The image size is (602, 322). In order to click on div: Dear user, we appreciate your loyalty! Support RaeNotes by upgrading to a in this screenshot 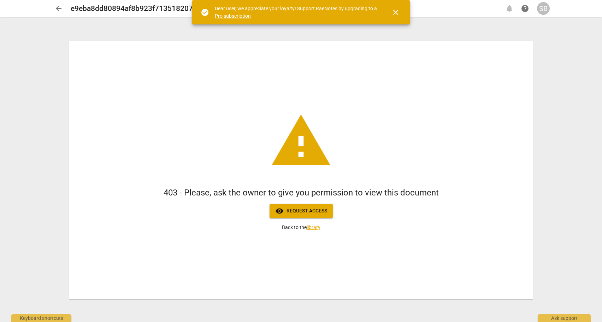, I will do `click(297, 12)`.